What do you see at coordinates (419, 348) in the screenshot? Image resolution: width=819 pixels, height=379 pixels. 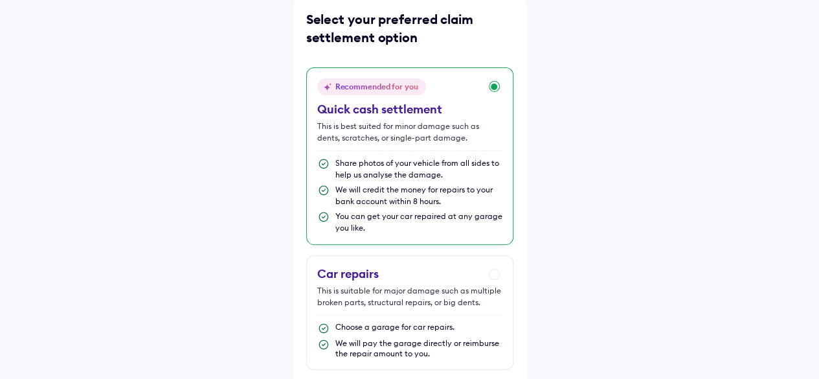 I see `div: We will pay the garage directly or reimburse the repair amount to you.` at bounding box center [419, 348].